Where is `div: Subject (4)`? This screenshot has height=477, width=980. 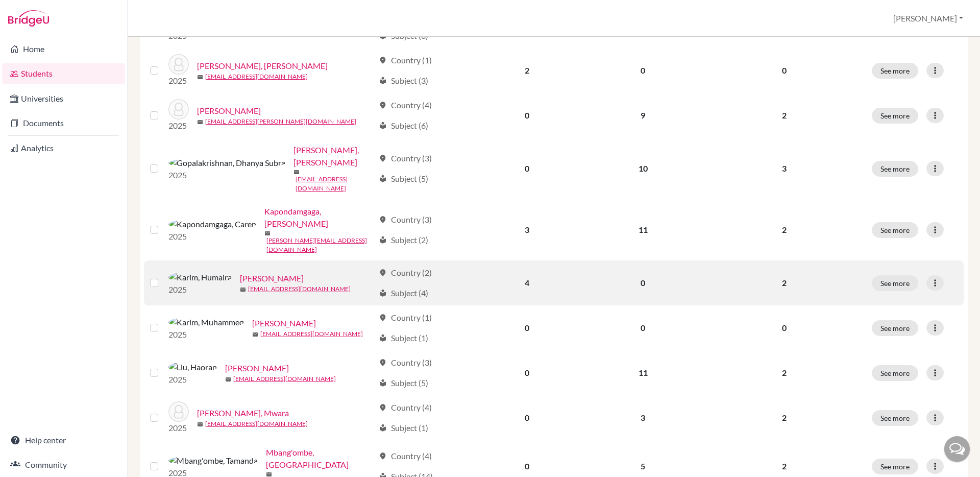 div: Subject (4) is located at coordinates (403, 293).